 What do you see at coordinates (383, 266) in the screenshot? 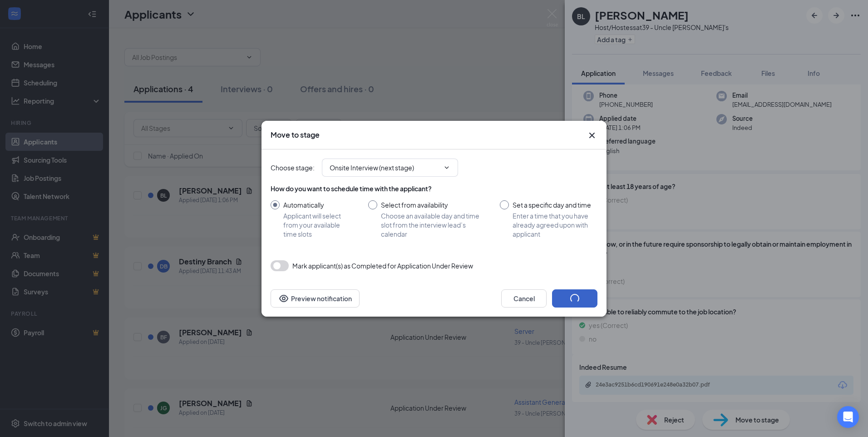
I see `span: Mark applicant(s) as Completed for Application Under Review` at bounding box center [383, 266].